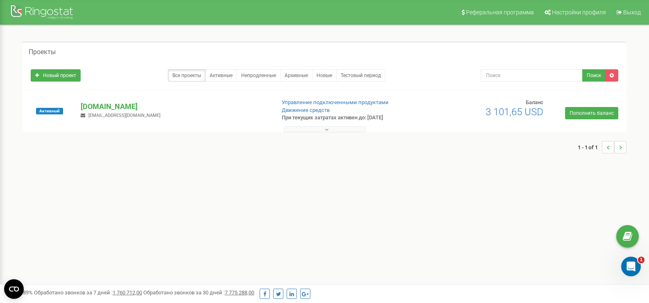 The width and height of the screenshot is (649, 303). What do you see at coordinates (88, 292) in the screenshot?
I see `span: Обработано звонков за 7 дней :` at bounding box center [88, 292].